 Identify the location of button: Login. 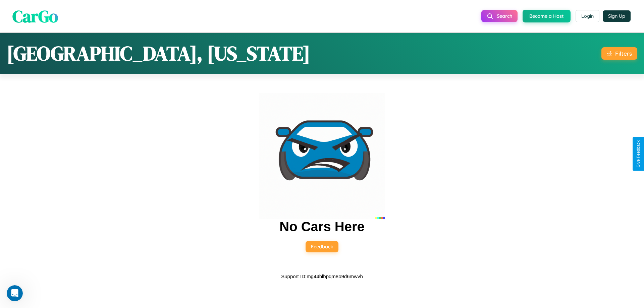
(587, 16).